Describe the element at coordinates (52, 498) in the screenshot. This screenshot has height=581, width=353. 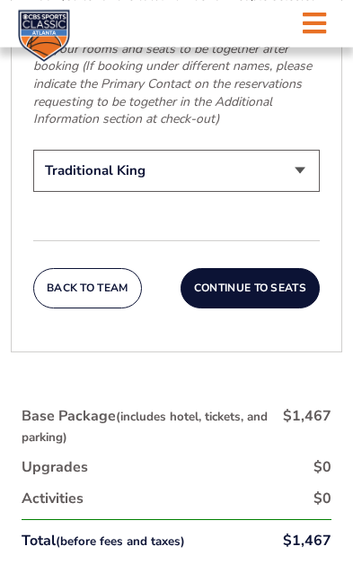
I see `div: Activities` at that location.